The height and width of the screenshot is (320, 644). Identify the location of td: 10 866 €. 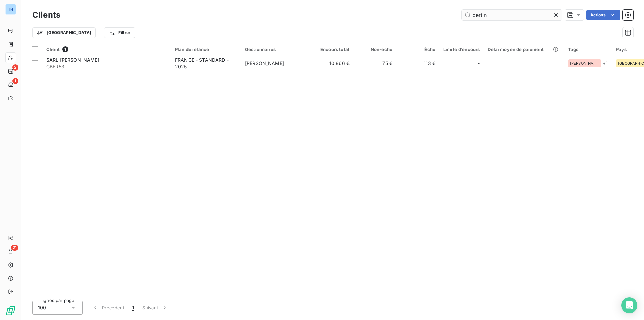
(332, 64).